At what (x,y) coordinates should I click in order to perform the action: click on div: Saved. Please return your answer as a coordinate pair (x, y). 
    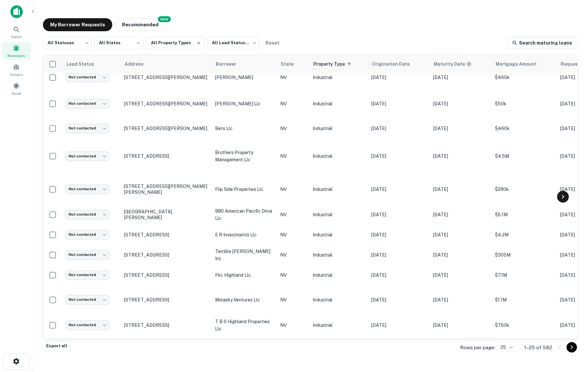
    Looking at the image, I should click on (16, 88).